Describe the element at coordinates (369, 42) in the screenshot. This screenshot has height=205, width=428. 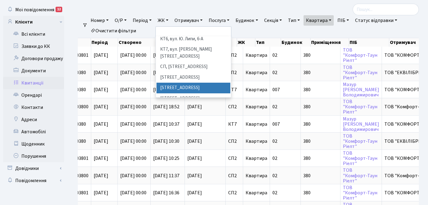
I see `th: ПІБ` at that location.